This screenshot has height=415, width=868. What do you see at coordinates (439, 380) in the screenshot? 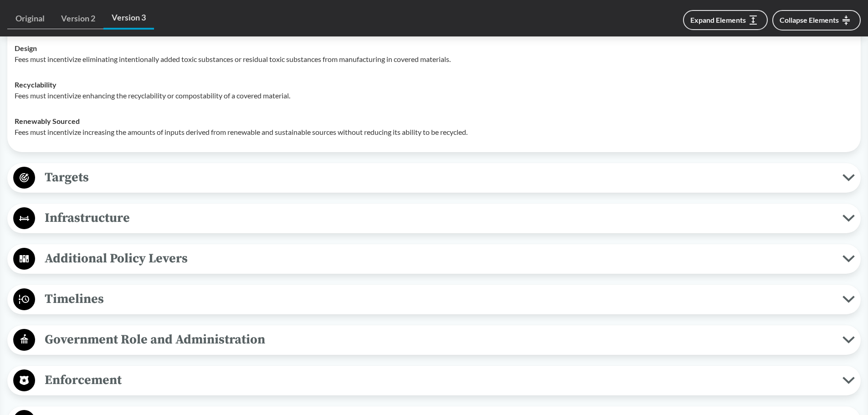
I see `span: Enforcement` at bounding box center [439, 380].